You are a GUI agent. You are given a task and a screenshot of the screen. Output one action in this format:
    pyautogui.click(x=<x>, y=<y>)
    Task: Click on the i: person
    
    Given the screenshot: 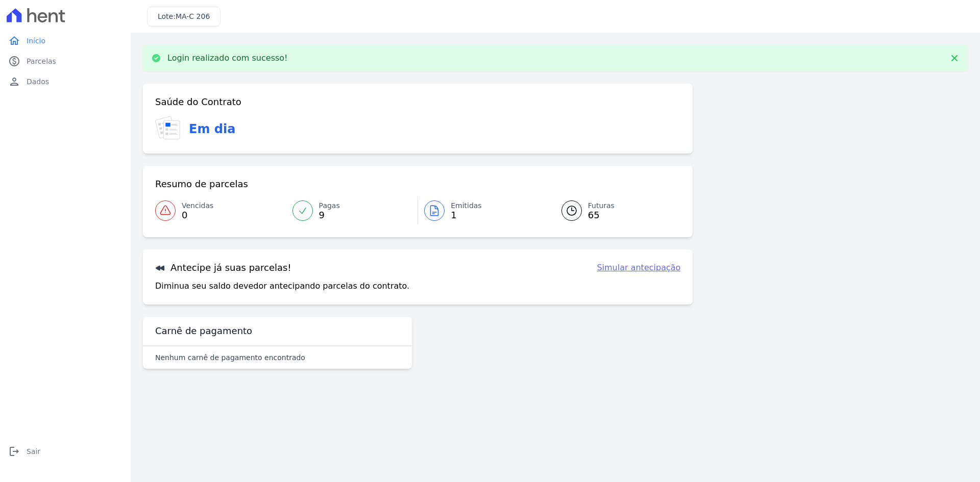 What is the action you would take?
    pyautogui.click(x=14, y=82)
    